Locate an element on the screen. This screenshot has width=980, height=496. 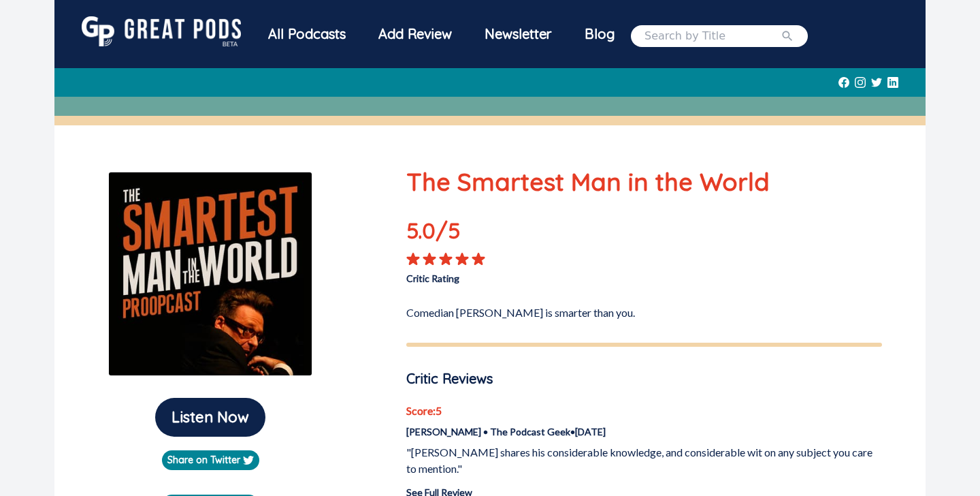
div: All Podcasts is located at coordinates (307, 34).